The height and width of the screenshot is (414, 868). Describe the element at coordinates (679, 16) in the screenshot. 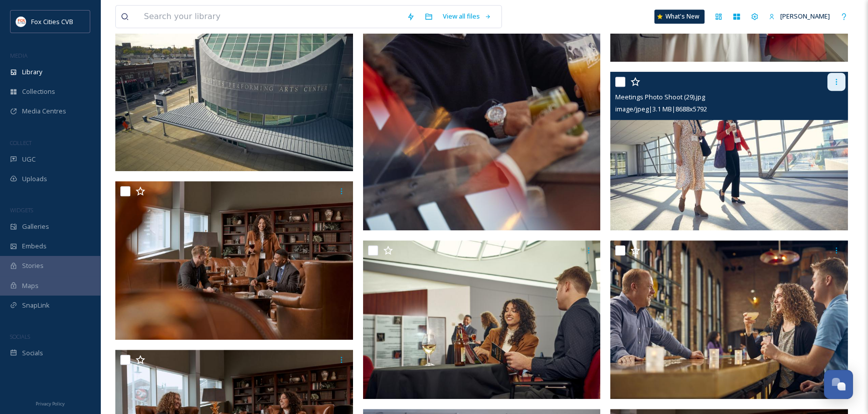

I see `a: What's New` at that location.